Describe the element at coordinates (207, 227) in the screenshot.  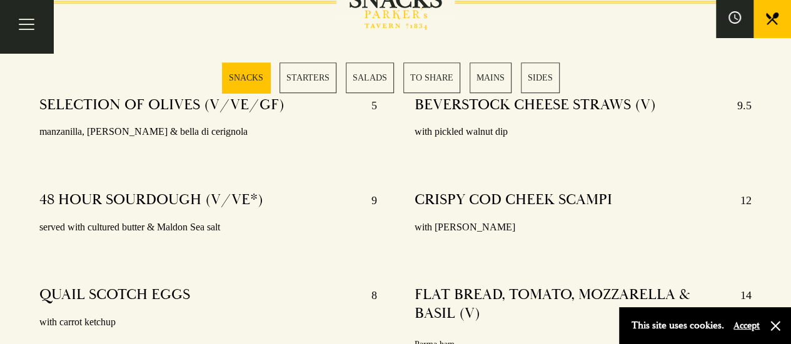
I see `p: served with cultured butter & Maldon Sea salt` at that location.